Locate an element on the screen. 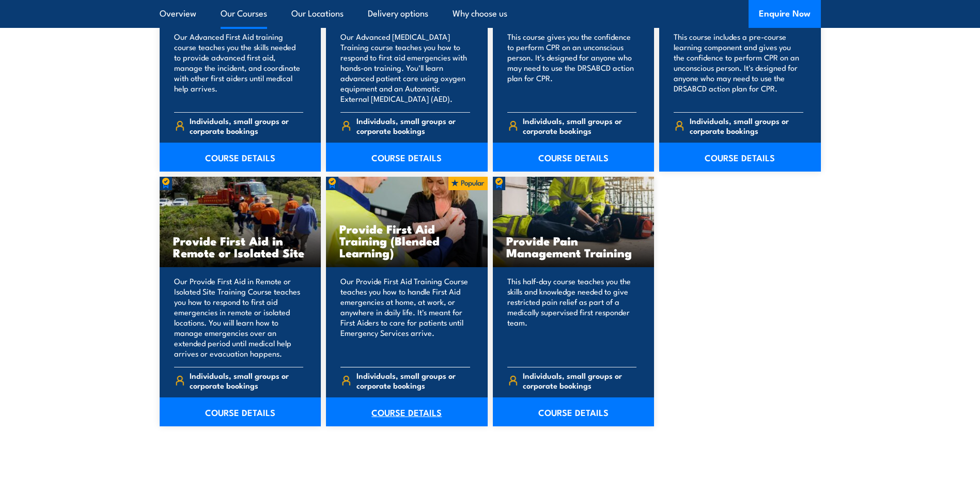 This screenshot has height=493, width=980. h3: Provide First Aid in Remote or Isolated Site is located at coordinates (240, 246).